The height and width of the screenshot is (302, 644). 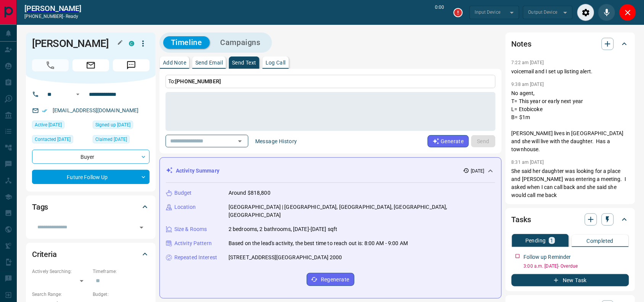 I want to click on button: Campaigns, so click(x=240, y=42).